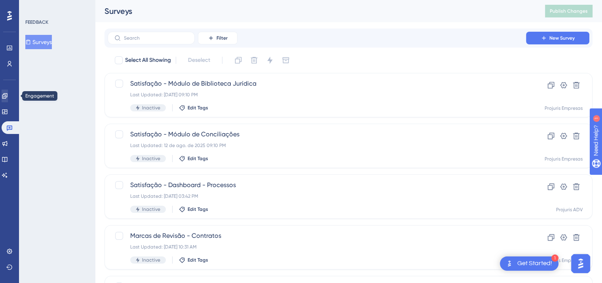 The height and width of the screenshot is (283, 602). I want to click on span: Satisfação - Dashboard - Processos, so click(317, 185).